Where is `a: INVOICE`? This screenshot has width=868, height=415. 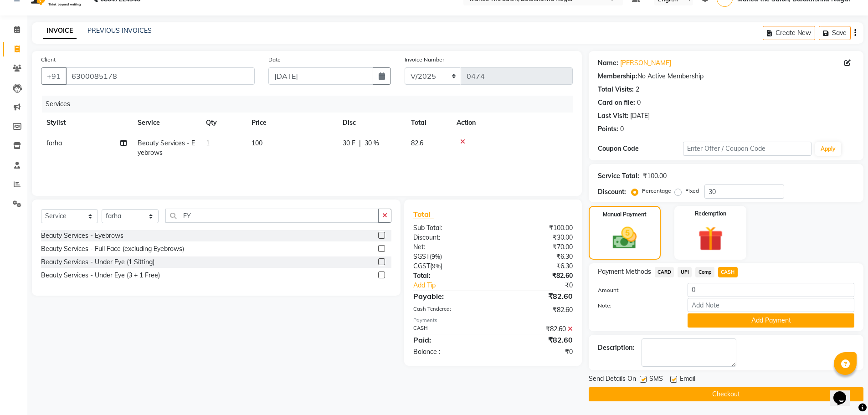 a: INVOICE is located at coordinates (60, 31).